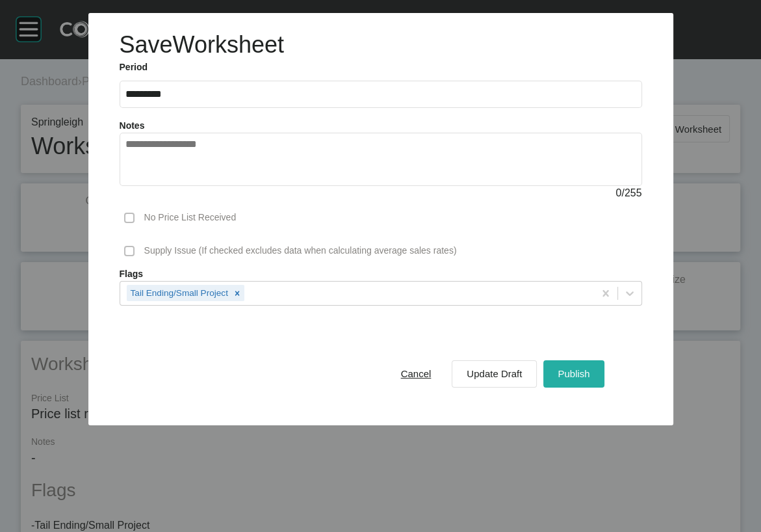 This screenshot has height=532, width=761. Describe the element at coordinates (300, 251) in the screenshot. I see `p: Supply Issue (If checked excludes data when calculating average sales rates)` at that location.